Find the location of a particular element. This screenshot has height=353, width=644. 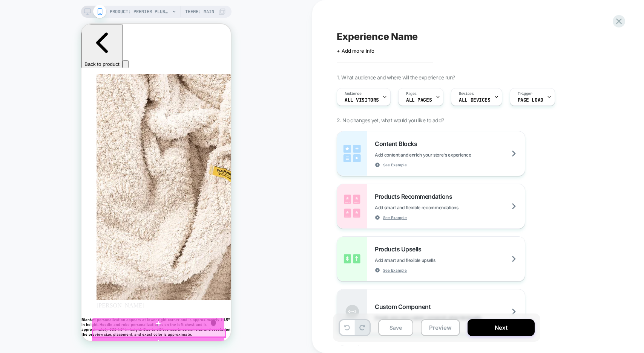

span: Theme: MAIN is located at coordinates (200, 12).